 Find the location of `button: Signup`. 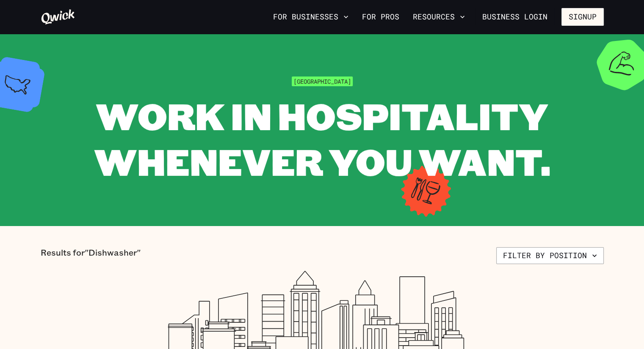

button: Signup is located at coordinates (582, 17).